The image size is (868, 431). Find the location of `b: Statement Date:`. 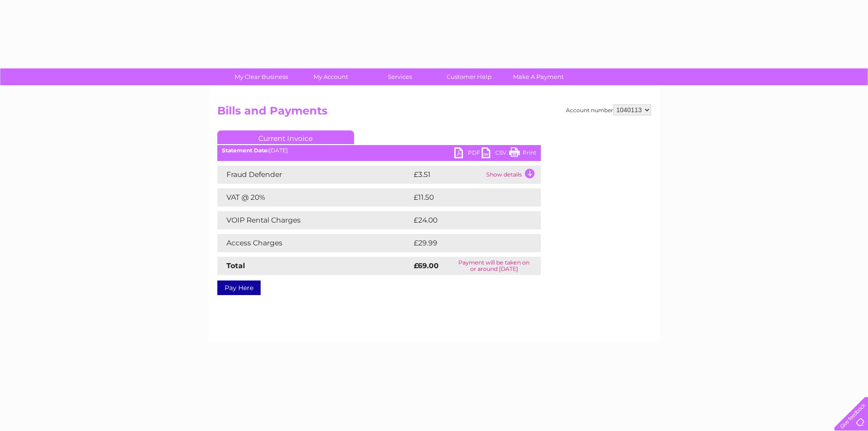

b: Statement Date: is located at coordinates (245, 150).